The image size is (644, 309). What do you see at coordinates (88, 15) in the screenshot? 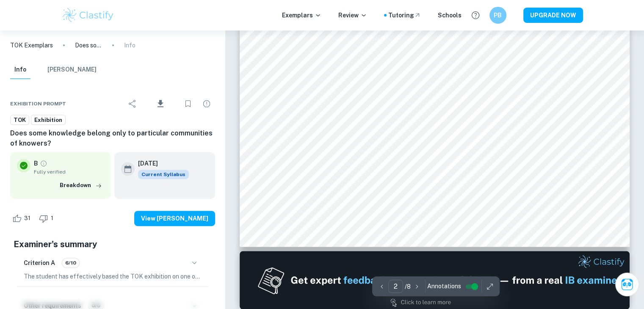
I see `img: Clastify logo` at bounding box center [88, 15].